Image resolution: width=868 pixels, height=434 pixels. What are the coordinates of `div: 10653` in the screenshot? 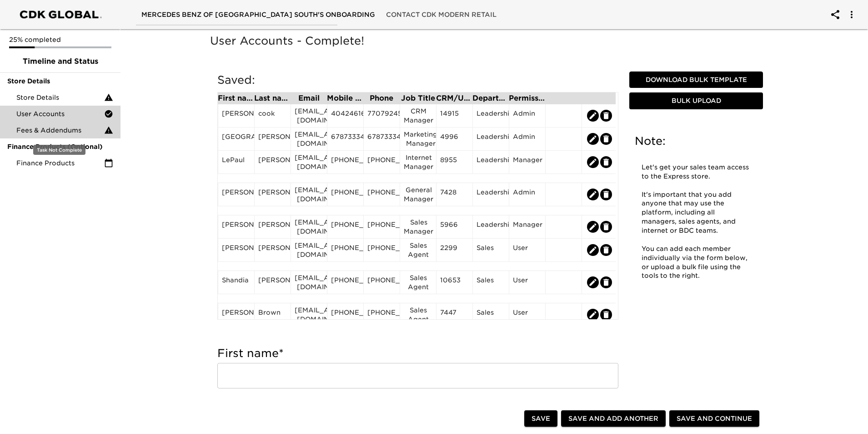 It's located at (454, 282).